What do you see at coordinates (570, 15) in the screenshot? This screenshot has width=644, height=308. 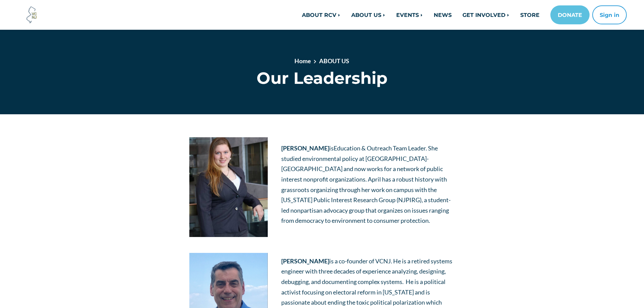 I see `a: DONATE` at bounding box center [570, 15].